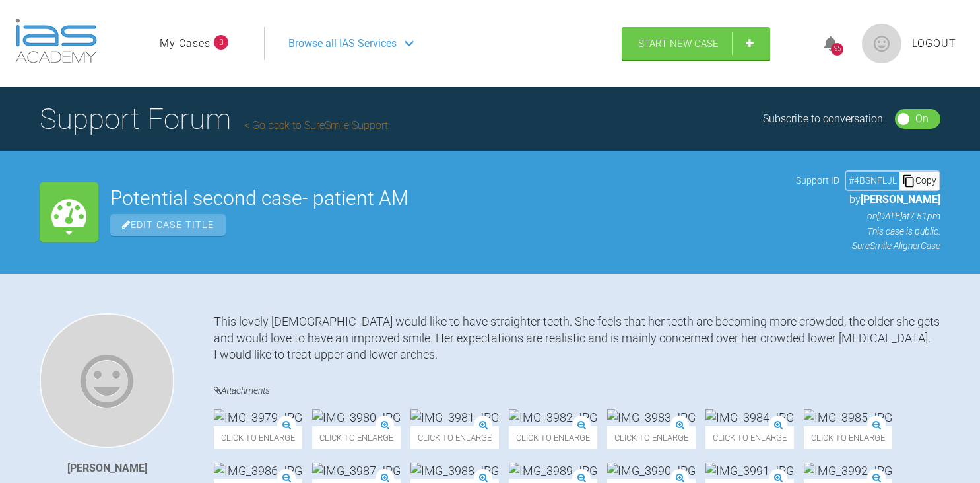  Describe the element at coordinates (695, 43) in the screenshot. I see `a: Start New Case` at that location.